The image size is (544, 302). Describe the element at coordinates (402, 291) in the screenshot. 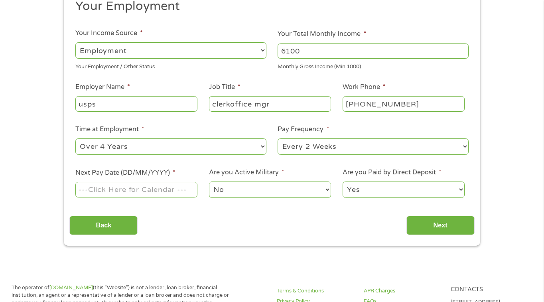

I see `a: APR Charges` at that location.